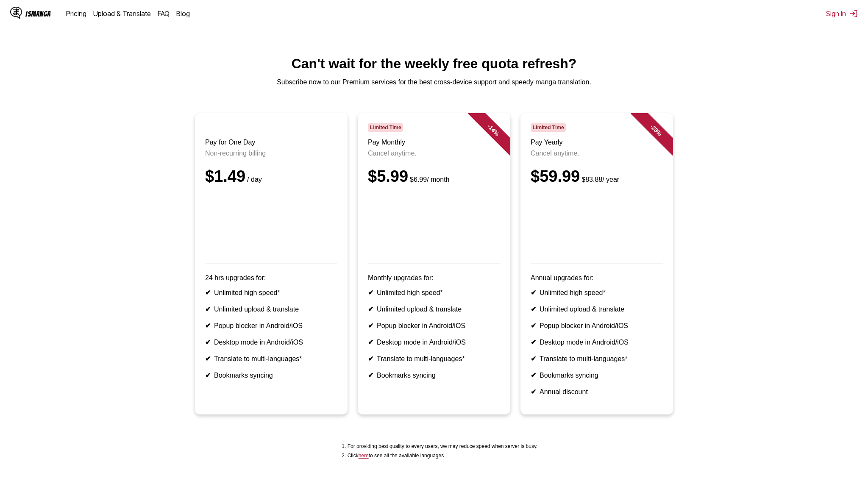 The width and height of the screenshot is (868, 495). What do you see at coordinates (271, 278) in the screenshot?
I see `p: 24 hrs upgrades for:` at bounding box center [271, 278].